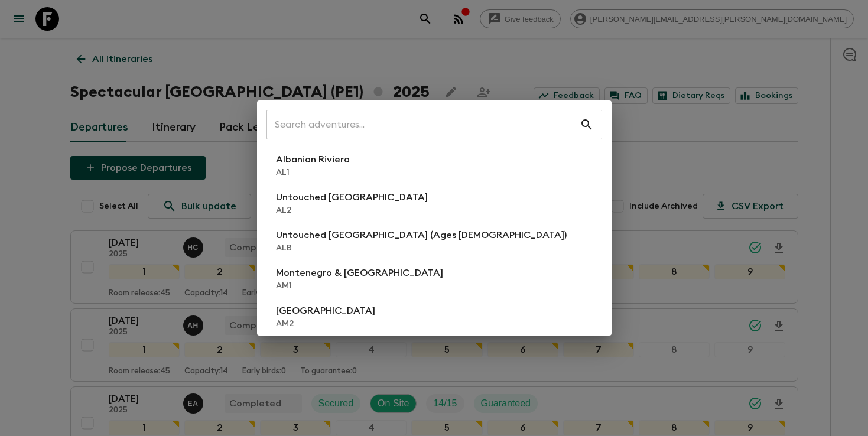 This screenshot has width=868, height=436. I want to click on p: Albanian Riviera, so click(312, 159).